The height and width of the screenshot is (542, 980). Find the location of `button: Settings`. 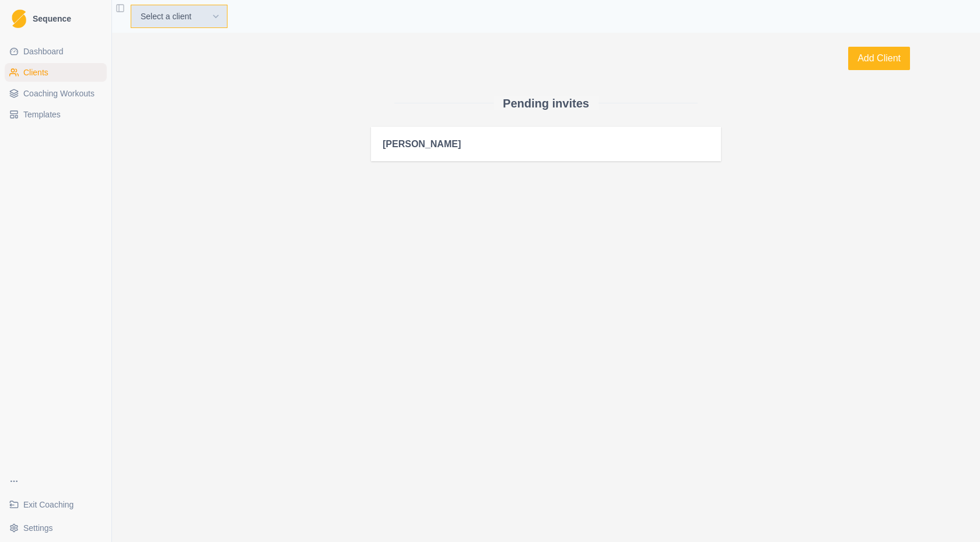

button: Settings is located at coordinates (55, 528).